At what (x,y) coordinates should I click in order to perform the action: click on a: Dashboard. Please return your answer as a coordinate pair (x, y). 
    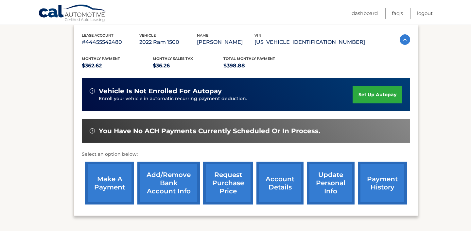
    Looking at the image, I should click on (365, 13).